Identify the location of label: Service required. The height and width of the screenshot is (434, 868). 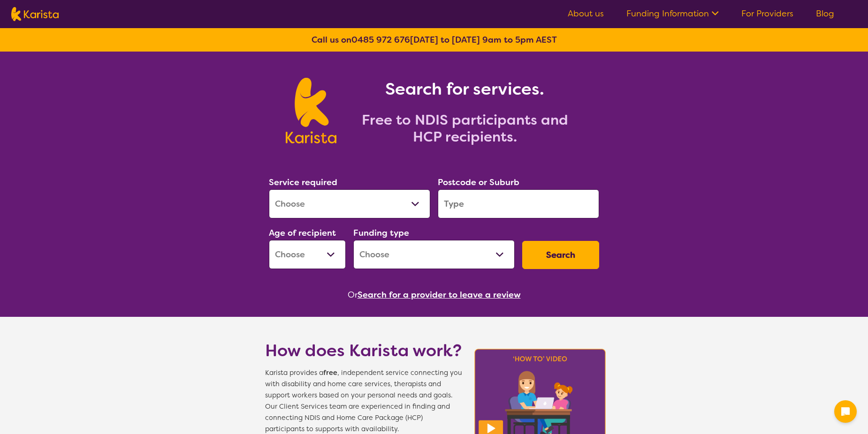
(303, 182).